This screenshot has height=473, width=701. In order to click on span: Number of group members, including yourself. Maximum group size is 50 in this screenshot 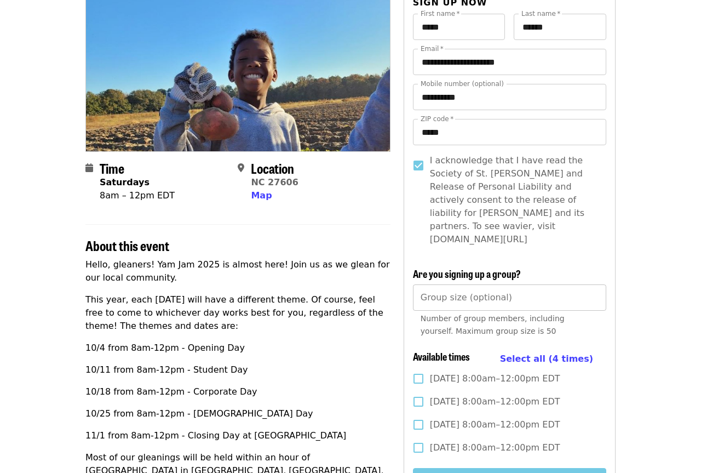, I will do `click(493, 324)`.